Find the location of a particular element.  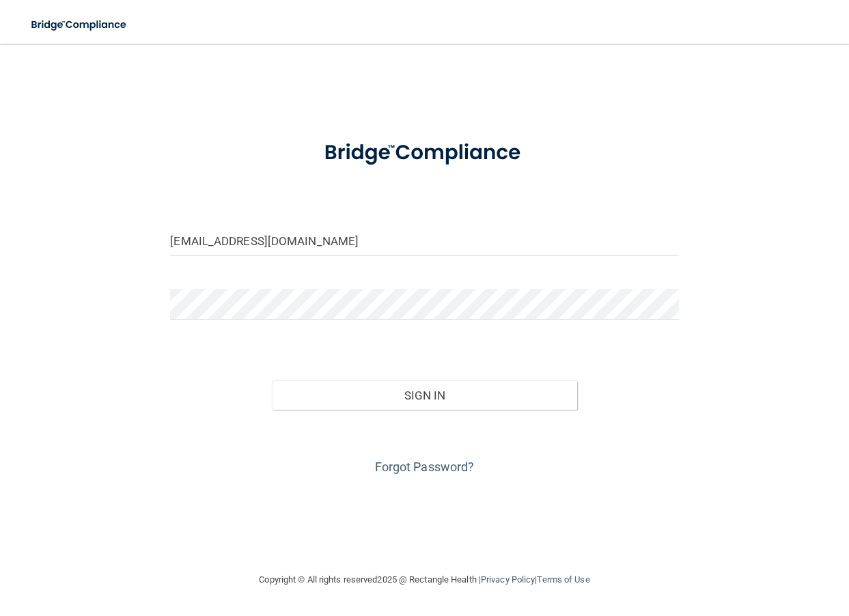

div: Copyright © All rights reserved 2025 @ Rectangle Health | | is located at coordinates (425, 580).